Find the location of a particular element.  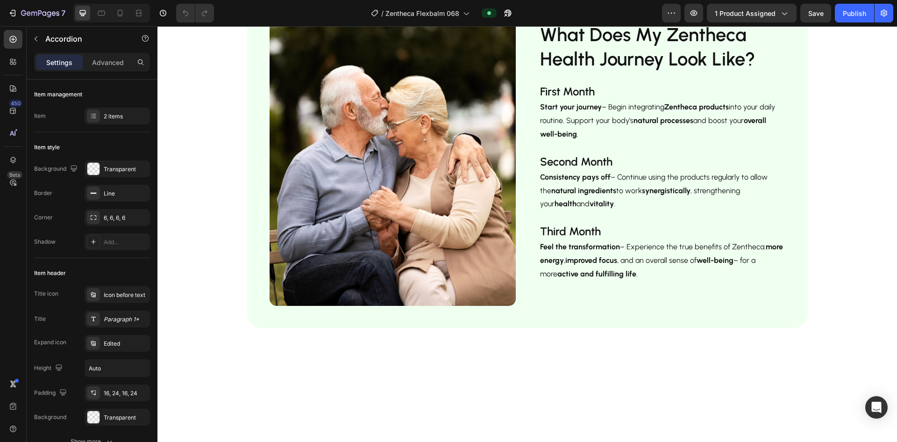

div: Corner is located at coordinates (43, 217).